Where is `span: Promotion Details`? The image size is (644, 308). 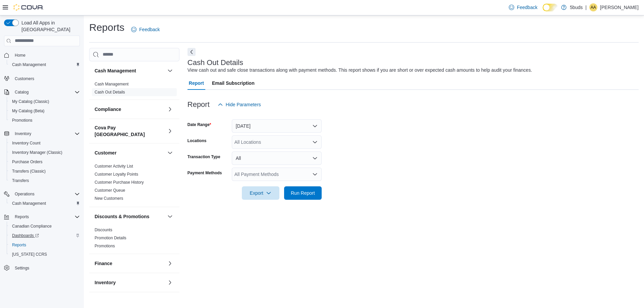 span: Promotion Details is located at coordinates (111, 238).